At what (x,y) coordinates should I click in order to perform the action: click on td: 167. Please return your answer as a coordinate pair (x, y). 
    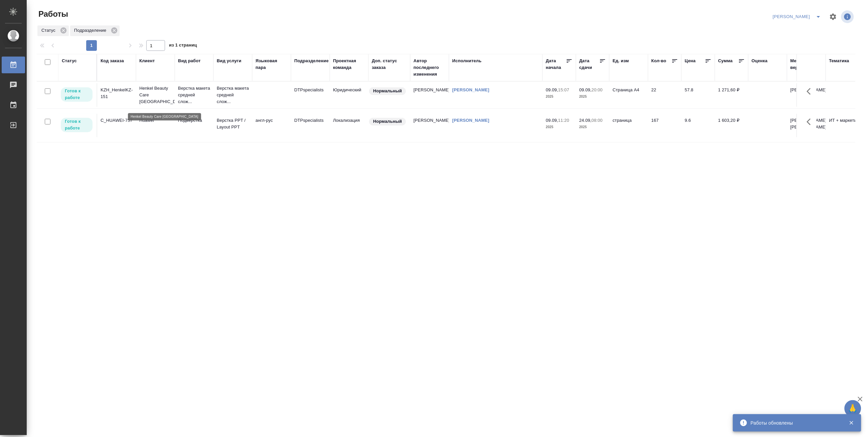
    Looking at the image, I should click on (665, 125).